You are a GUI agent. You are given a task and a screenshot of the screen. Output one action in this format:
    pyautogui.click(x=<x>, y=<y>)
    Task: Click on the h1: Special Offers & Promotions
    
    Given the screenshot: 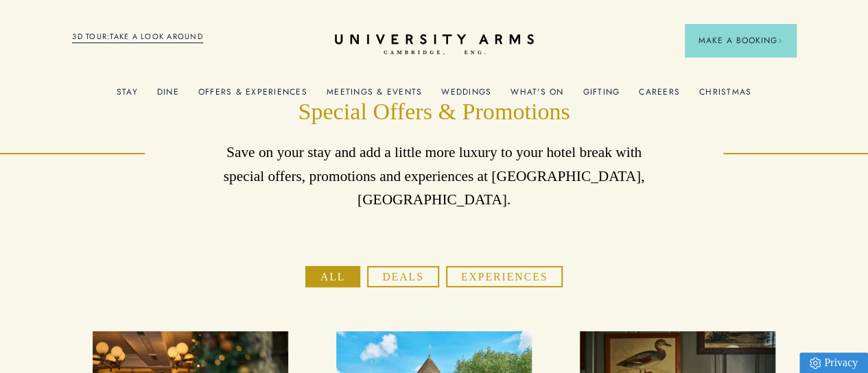 What is the action you would take?
    pyautogui.click(x=433, y=111)
    